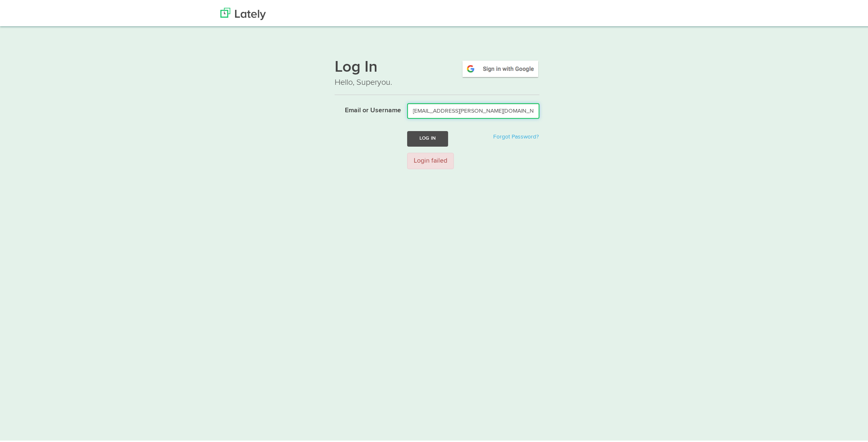 This screenshot has height=442, width=868. What do you see at coordinates (243, 13) in the screenshot?
I see `img: Lately` at bounding box center [243, 13].